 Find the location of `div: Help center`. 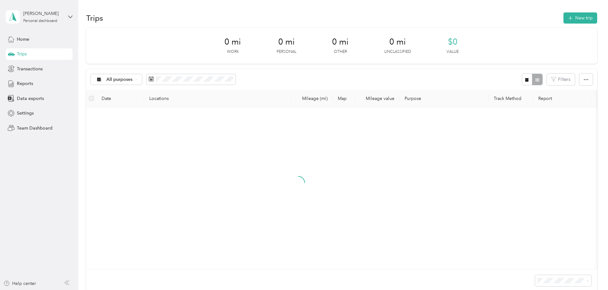

div: Help center is located at coordinates (20, 283).